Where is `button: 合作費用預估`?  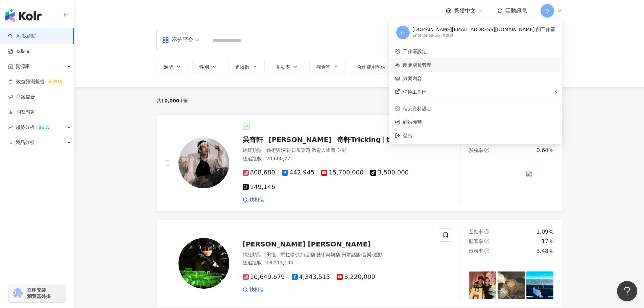
button: 合作費用預估 is located at coordinates (375, 66).